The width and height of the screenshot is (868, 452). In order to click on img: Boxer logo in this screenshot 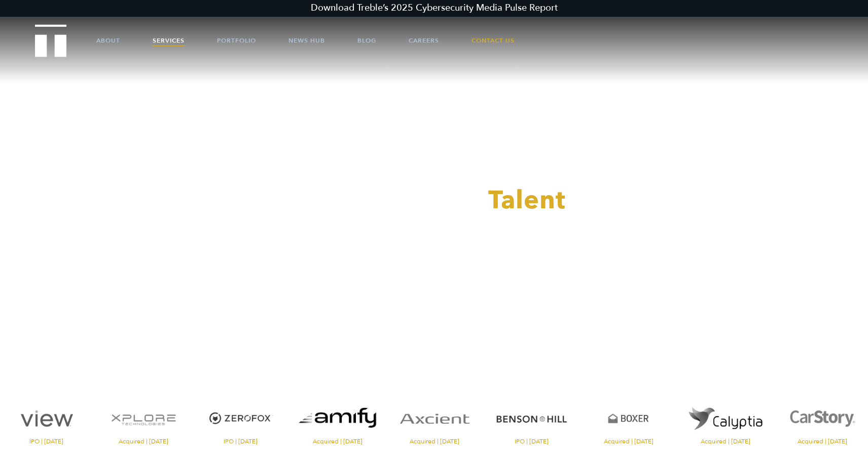, I will do `click(629, 419)`.